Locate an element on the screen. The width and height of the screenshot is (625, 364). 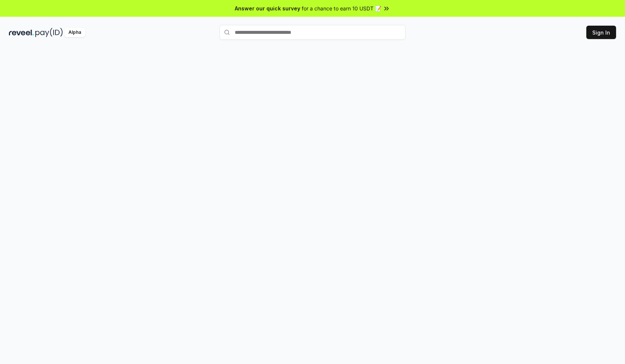
button: Sign In is located at coordinates (601, 32).